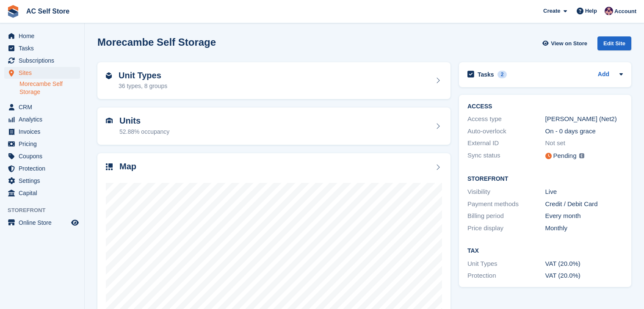  Describe the element at coordinates (502, 74) in the screenshot. I see `div: 2` at that location.